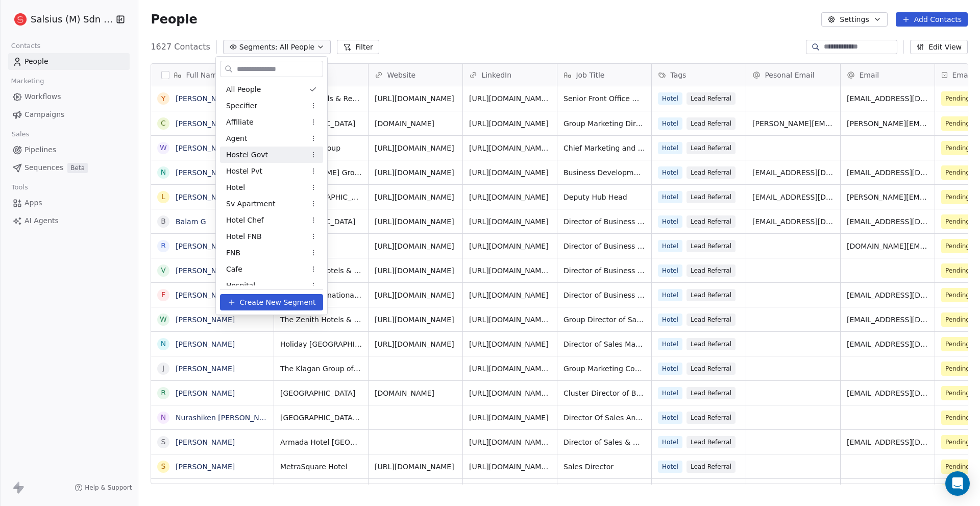 This screenshot has width=980, height=506. What do you see at coordinates (244, 236) in the screenshot?
I see `span: Hotel FNB` at bounding box center [244, 236].